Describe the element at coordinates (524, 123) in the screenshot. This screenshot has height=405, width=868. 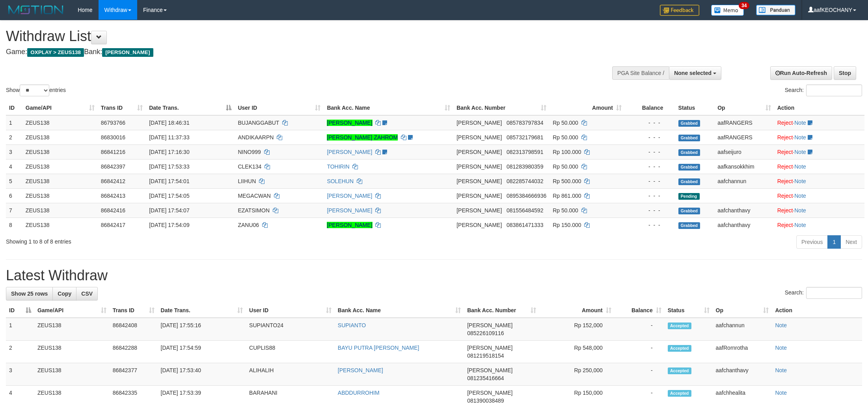
I see `span: Copy 085783797834 to clipboard` at that location.